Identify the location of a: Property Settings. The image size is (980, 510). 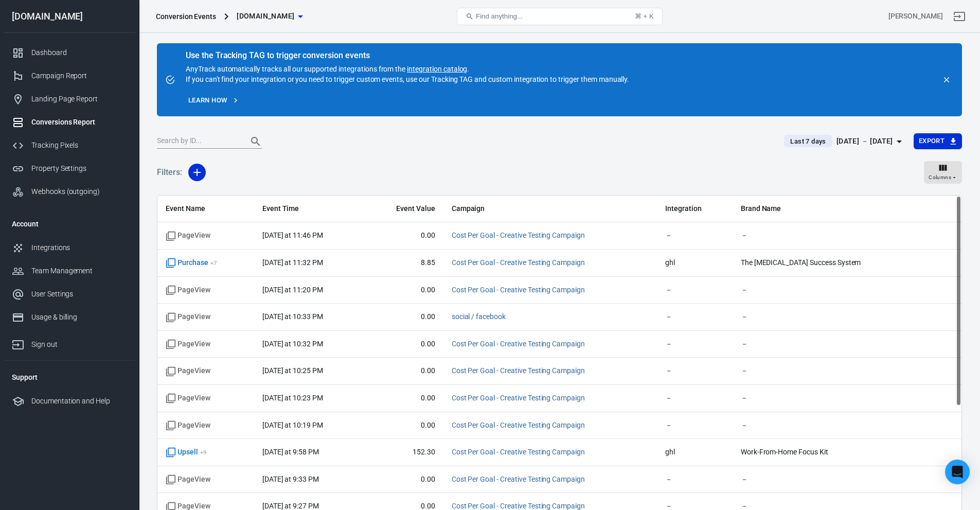
(69, 169).